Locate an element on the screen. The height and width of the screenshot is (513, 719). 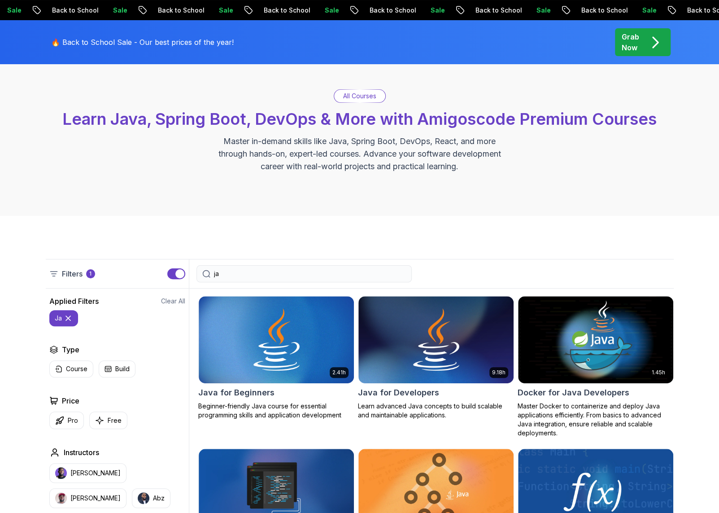
h2: Java for Beginners is located at coordinates (236, 392).